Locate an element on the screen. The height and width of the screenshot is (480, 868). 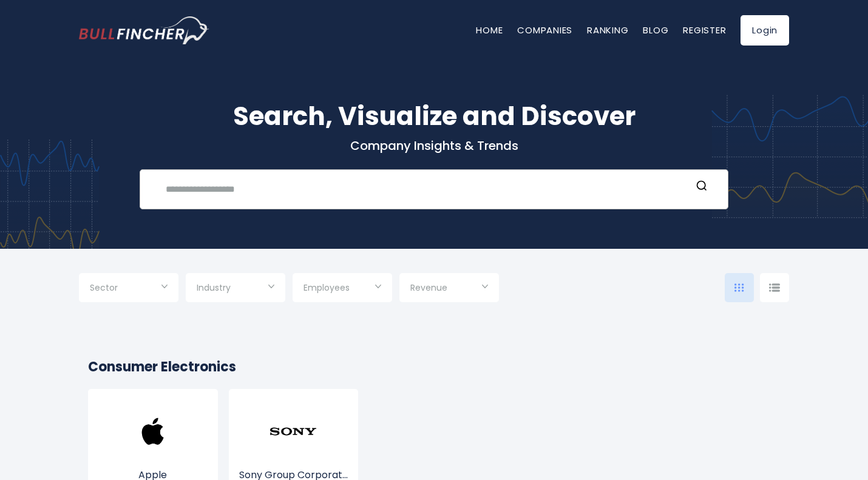
span: Industry is located at coordinates (213, 287).